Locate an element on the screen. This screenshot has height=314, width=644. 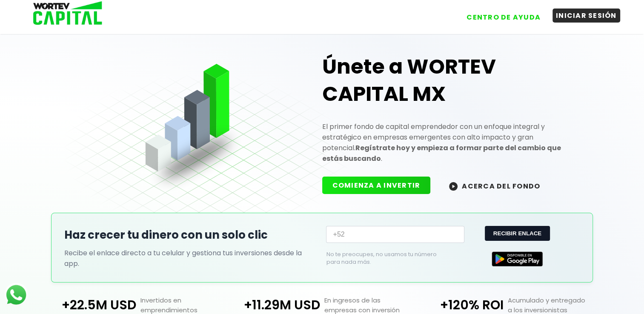
h1: Únete a WORTEV CAPITAL MX is located at coordinates (451, 80).